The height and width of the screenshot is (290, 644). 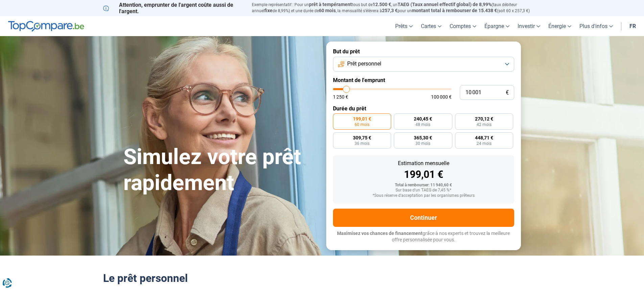 I want to click on a: Cartes, so click(x=431, y=26).